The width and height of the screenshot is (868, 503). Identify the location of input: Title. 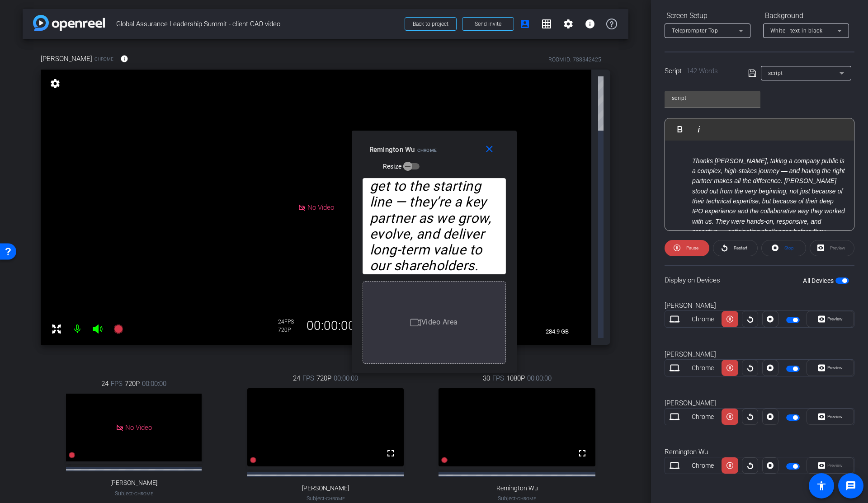
(713, 98).